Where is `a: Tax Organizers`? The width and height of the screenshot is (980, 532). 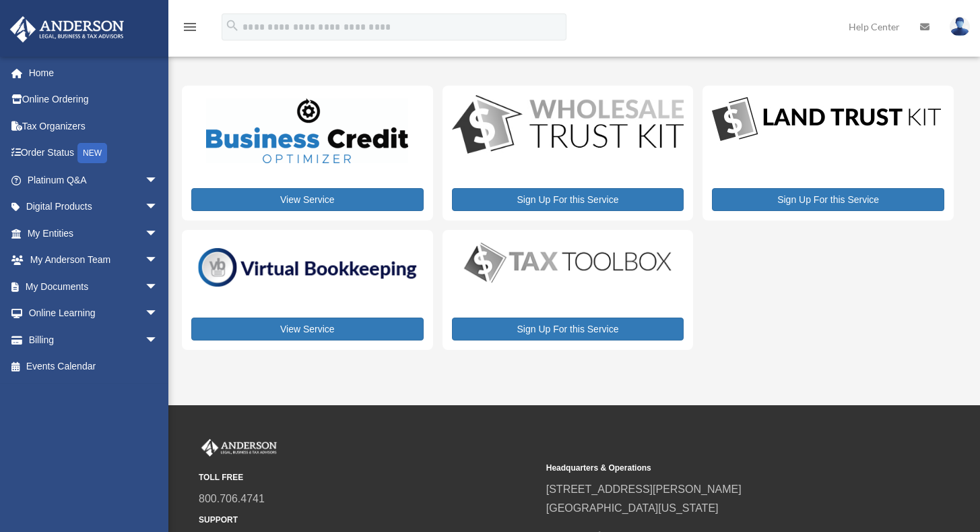
a: Tax Organizers is located at coordinates (93, 126).